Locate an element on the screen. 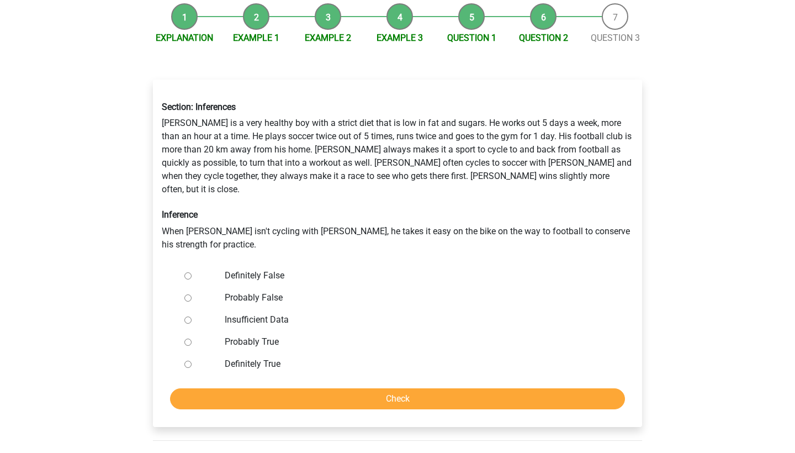 The image size is (795, 453). a: Question 1 is located at coordinates (472, 38).